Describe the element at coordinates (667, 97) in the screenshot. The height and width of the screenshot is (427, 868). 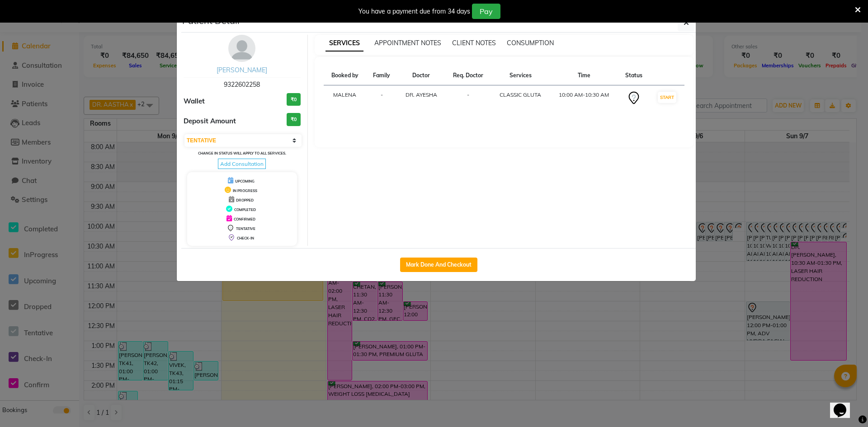
I see `button: START` at that location.